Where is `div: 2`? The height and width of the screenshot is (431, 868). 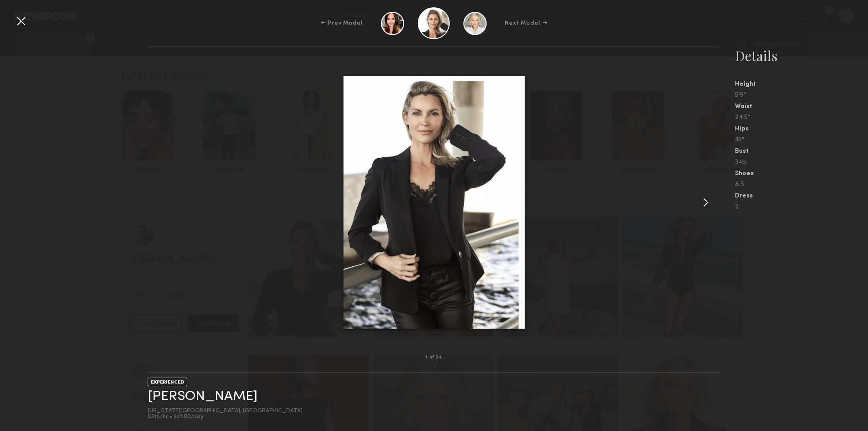 div: 2 is located at coordinates (801, 207).